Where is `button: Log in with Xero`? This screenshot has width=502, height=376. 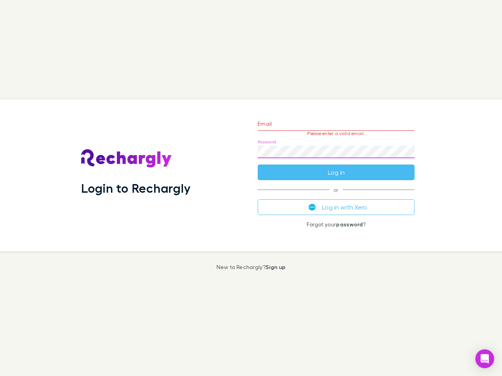 button: Log in with Xero is located at coordinates (336, 207).